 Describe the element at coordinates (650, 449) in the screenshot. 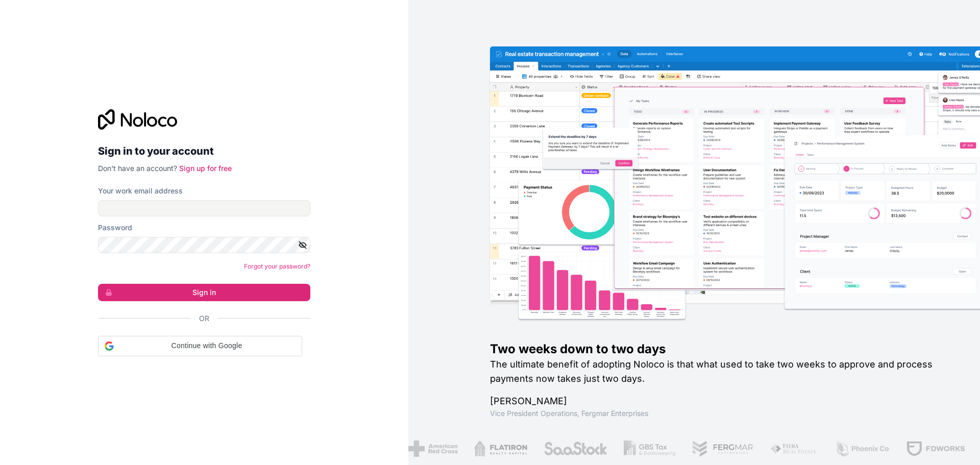

I see `img: /assets/gbstax-C-GtDUiK.png` at that location.